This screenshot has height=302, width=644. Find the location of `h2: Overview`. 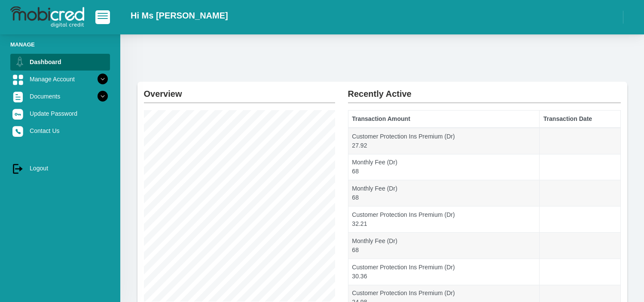

h2: Overview is located at coordinates (239, 90).